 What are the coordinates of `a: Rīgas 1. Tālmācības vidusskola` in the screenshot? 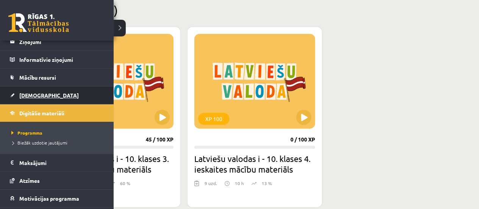 It's located at (39, 23).